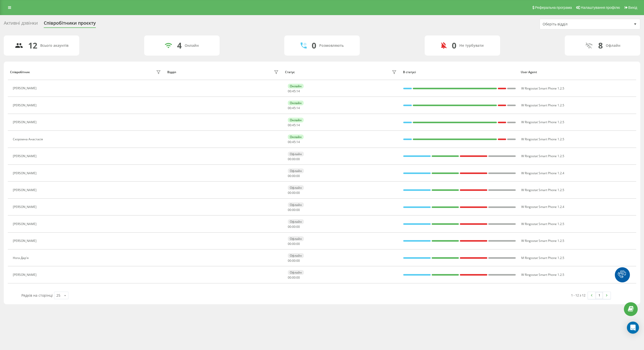 The width and height of the screenshot is (644, 350). Describe the element at coordinates (543, 258) in the screenshot. I see `span: M Ringostat Smart Phone 1.2.5` at that location.